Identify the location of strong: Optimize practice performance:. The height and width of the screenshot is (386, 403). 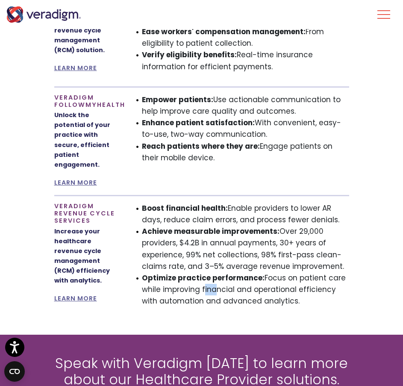
(203, 278).